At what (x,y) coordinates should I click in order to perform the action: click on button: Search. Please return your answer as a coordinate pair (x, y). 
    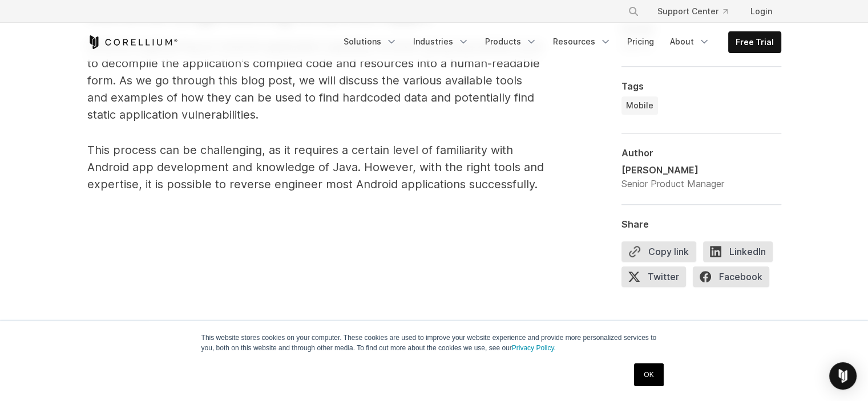
    Looking at the image, I should click on (633, 11).